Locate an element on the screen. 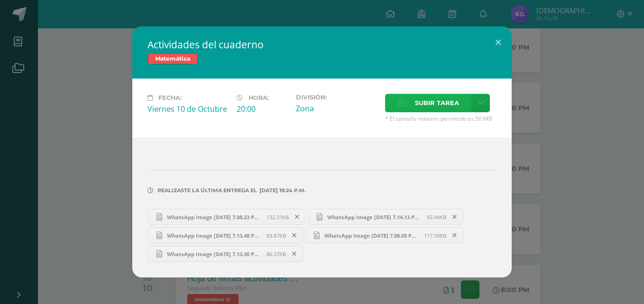  span: 117.59KB is located at coordinates (435, 235).